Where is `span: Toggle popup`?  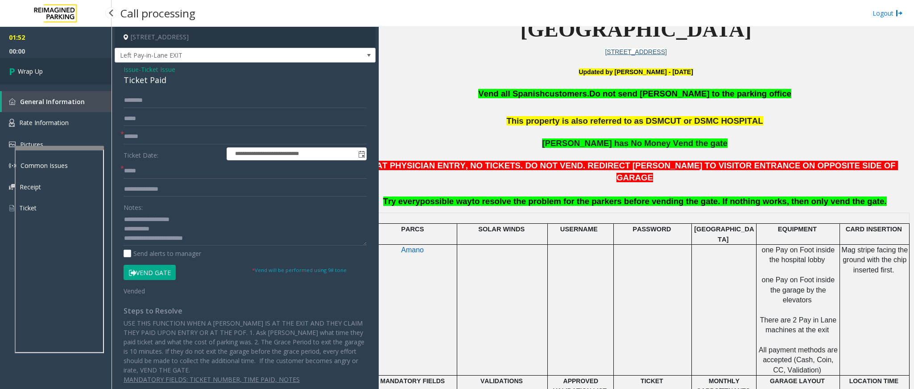 span: Toggle popup is located at coordinates (361, 154).